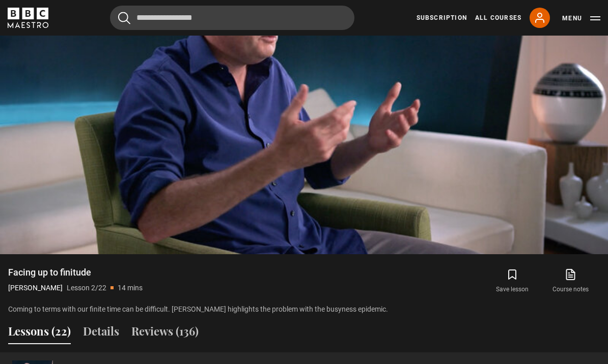 This screenshot has height=364, width=608. Describe the element at coordinates (232, 18) in the screenshot. I see `input: Search` at that location.